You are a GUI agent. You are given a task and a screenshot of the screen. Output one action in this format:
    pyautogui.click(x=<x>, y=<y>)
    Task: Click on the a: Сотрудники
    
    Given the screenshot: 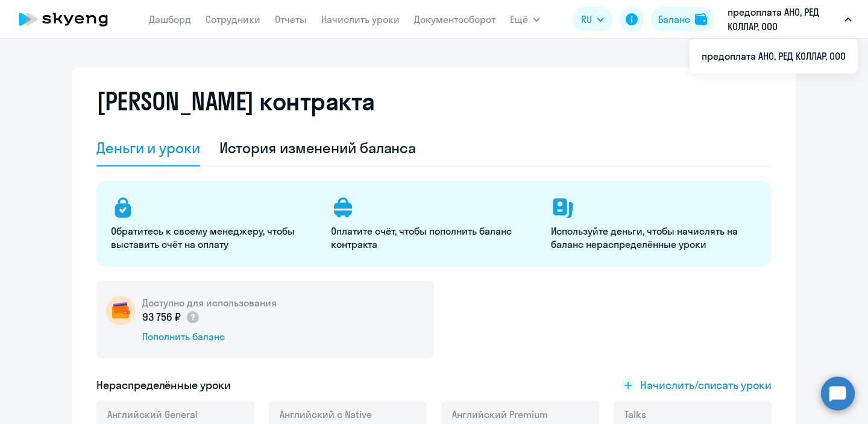 What is the action you would take?
    pyautogui.click(x=232, y=19)
    